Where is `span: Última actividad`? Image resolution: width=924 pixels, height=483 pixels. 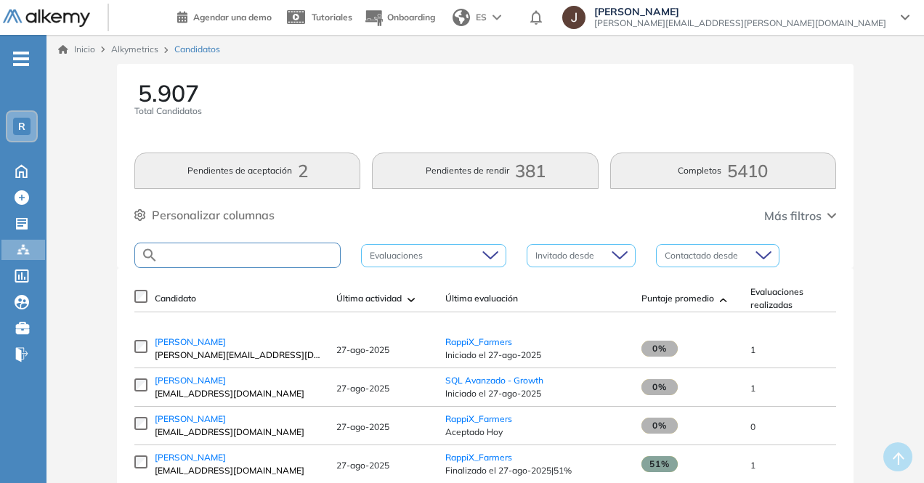
span: Última actividad is located at coordinates (369, 299).